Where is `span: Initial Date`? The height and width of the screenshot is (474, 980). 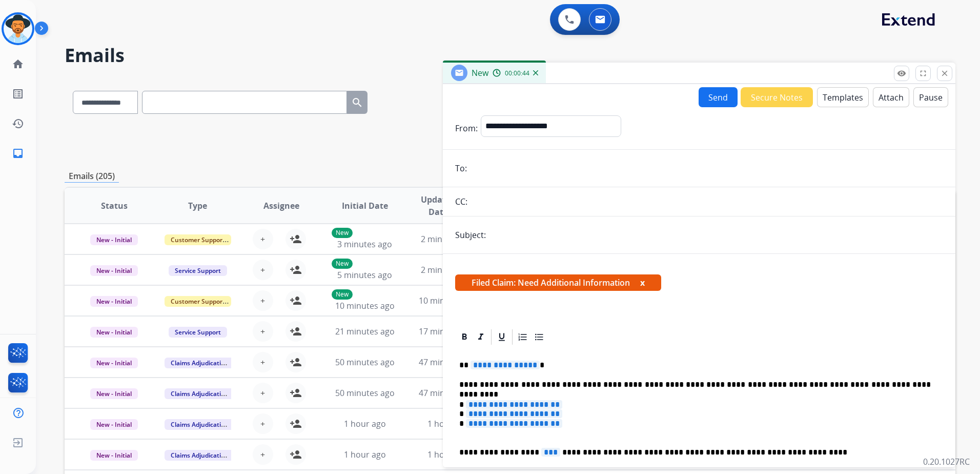 span: Initial Date is located at coordinates (365, 206).